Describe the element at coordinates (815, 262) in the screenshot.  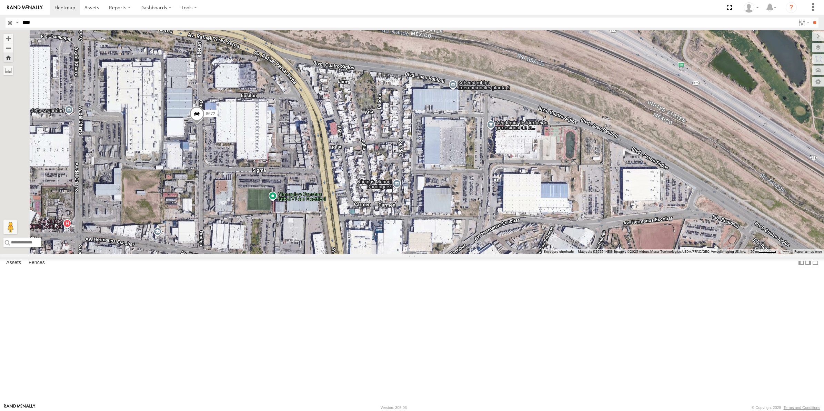
I see `label: Hide Summary Table` at that location.